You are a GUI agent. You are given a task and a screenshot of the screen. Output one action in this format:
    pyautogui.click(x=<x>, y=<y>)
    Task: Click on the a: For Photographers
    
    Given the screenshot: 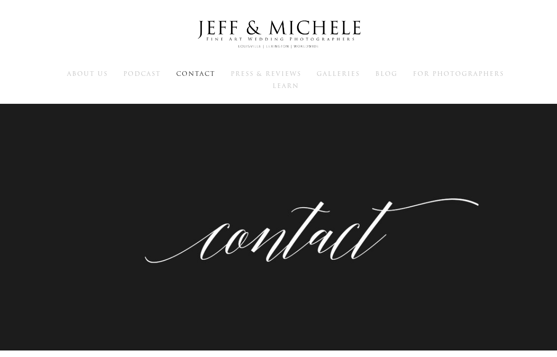 What is the action you would take?
    pyautogui.click(x=459, y=73)
    